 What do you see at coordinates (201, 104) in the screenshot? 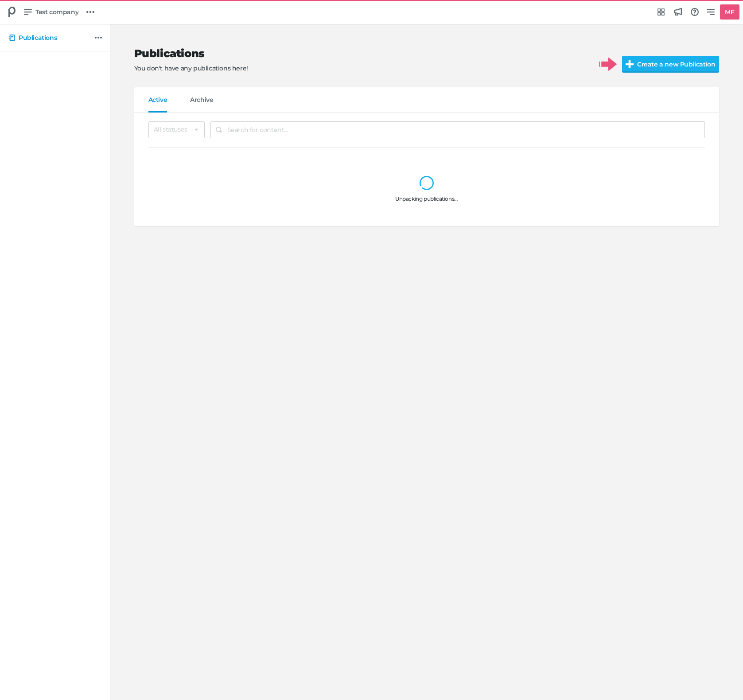
I see `span: Archive` at bounding box center [201, 104].